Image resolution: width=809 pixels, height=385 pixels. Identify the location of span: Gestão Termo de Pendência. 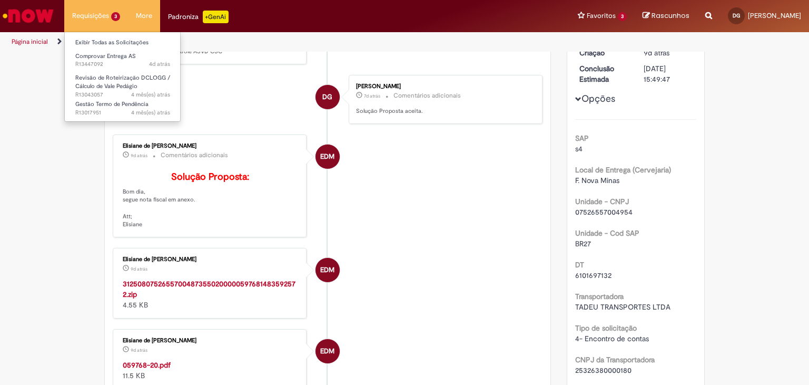
(112, 104).